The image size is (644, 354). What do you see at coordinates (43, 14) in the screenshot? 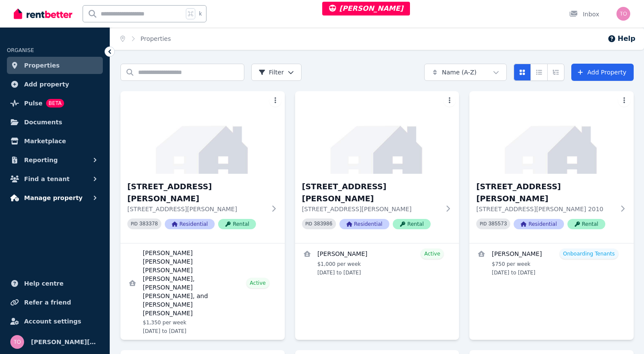
I see `img: RentBetter` at bounding box center [43, 14].